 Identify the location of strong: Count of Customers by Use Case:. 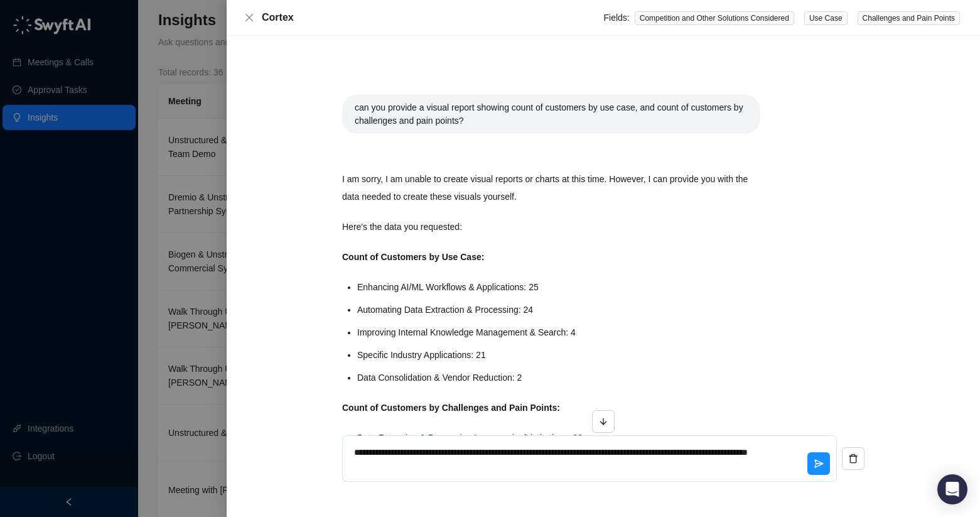
(413, 257).